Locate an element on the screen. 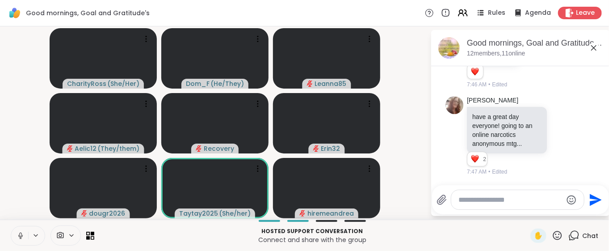 This screenshot has height=251, width=609. img: ShareWell Logomark is located at coordinates (15, 13).